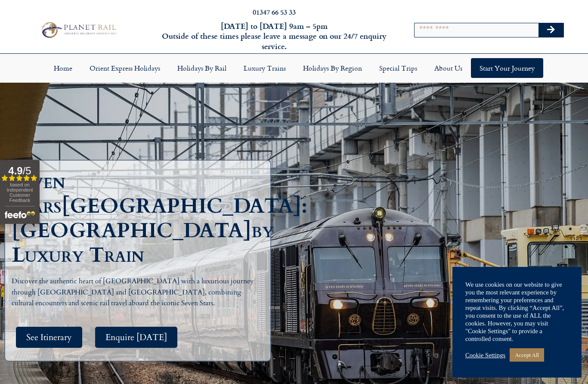 Image resolution: width=588 pixels, height=384 pixels. Describe the element at coordinates (551, 30) in the screenshot. I see `button: Search` at that location.